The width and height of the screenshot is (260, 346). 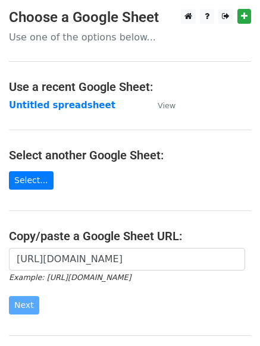 What do you see at coordinates (62, 105) in the screenshot?
I see `a: Untitled spreadsheet` at bounding box center [62, 105].